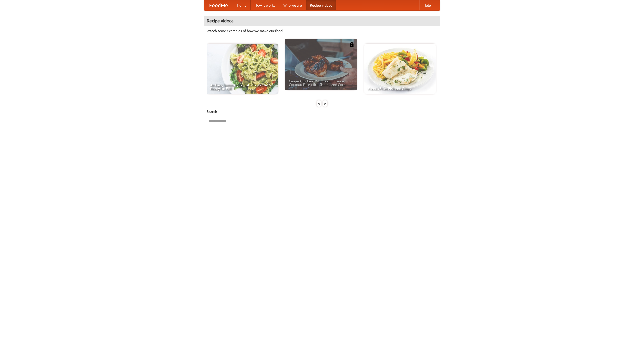  Describe the element at coordinates (400, 68) in the screenshot. I see `a: French Fries Fish and Chips` at that location.